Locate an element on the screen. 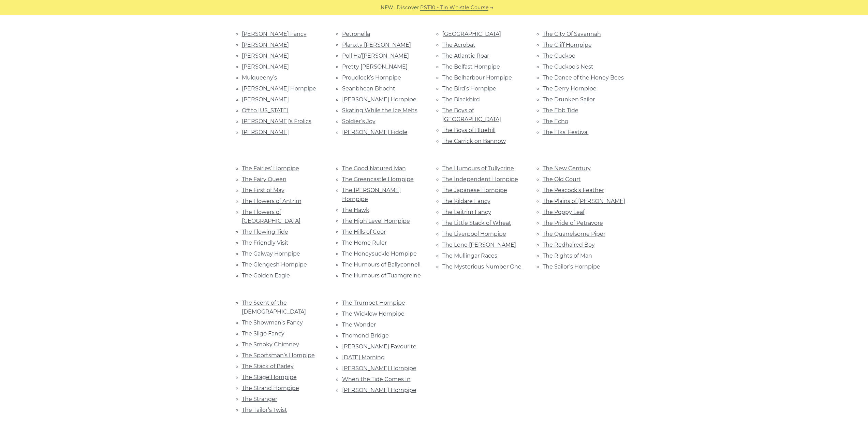 The height and width of the screenshot is (448, 868). a: The Mullingar Races is located at coordinates (469, 256).